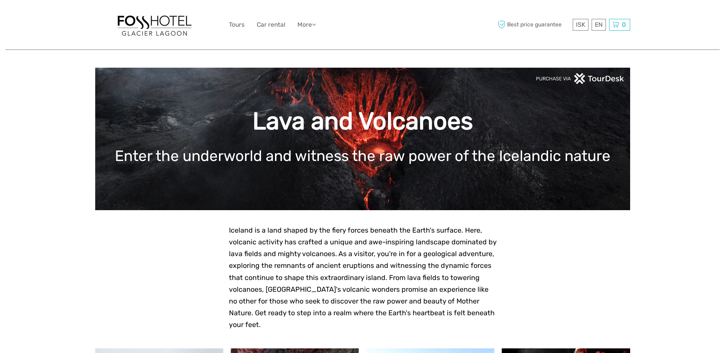  What do you see at coordinates (533, 25) in the screenshot?
I see `span: Best price guarantee` at bounding box center [533, 25].